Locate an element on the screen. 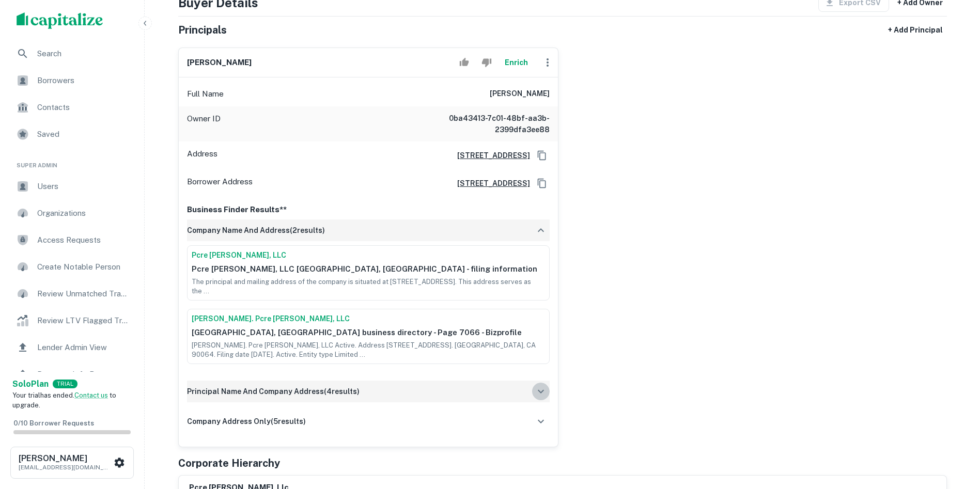  div: Review LTV Flagged Transactions is located at coordinates (72, 320).